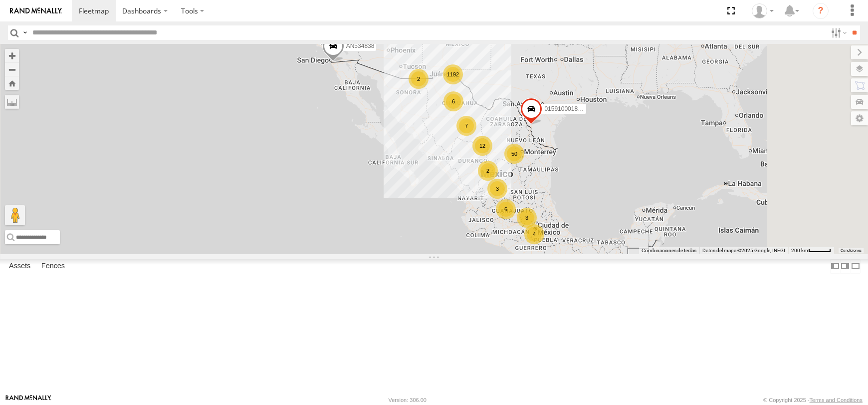 The width and height of the screenshot is (868, 405). Describe the element at coordinates (53, 266) in the screenshot. I see `label: Fences` at that location.